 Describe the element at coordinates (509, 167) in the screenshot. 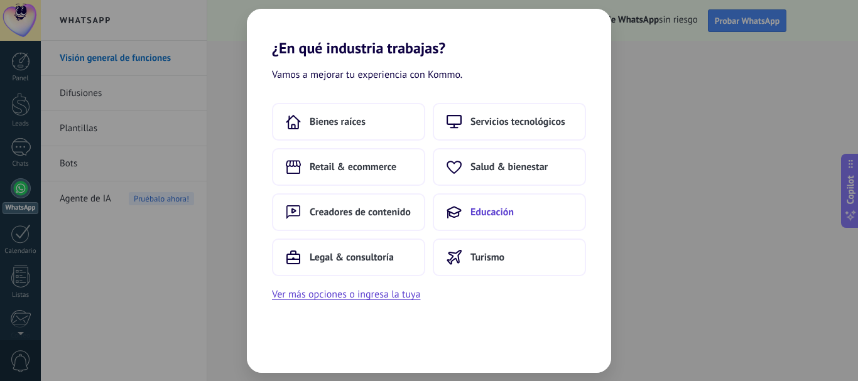

I see `button: Salud & bienestar` at that location.